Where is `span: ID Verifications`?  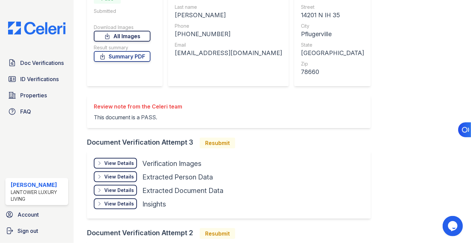 span: ID Verifications is located at coordinates (40, 79).